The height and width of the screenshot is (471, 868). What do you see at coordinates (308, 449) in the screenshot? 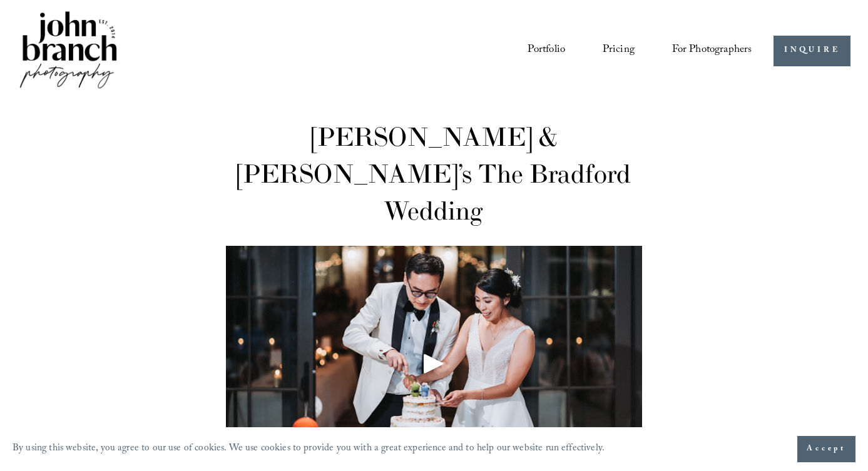
I see `p: By using this website, you agree to our use of cookies. We use cookies to provide you with a grea...` at bounding box center [308, 449].